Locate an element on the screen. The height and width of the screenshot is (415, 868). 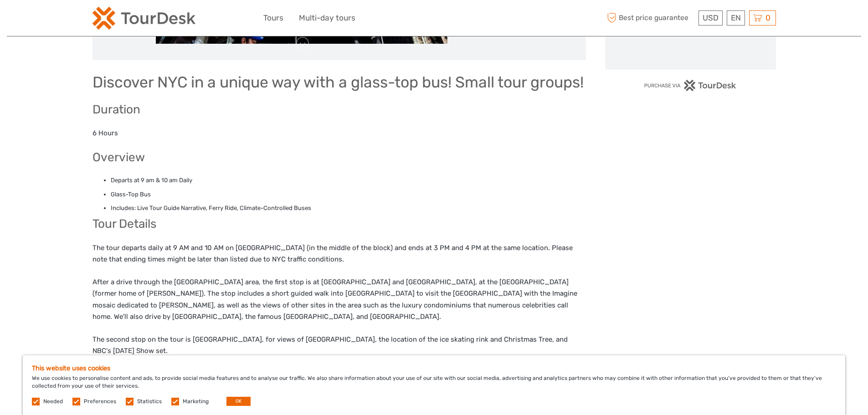
img: 2254-3441b4b5-4e5f-4d00-b396-31f1d84a6ebf_logo_small.png is located at coordinates (144, 19).